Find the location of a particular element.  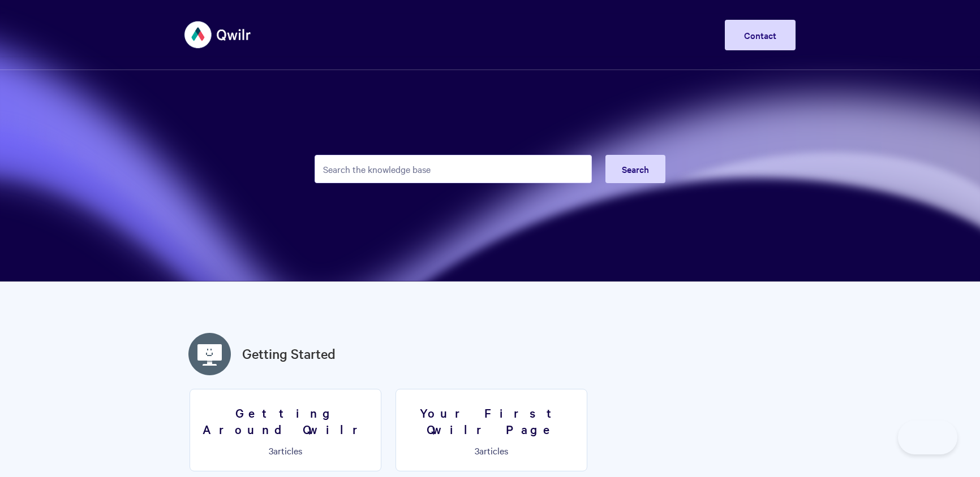

a: Your First Qwilr Page 3articles is located at coordinates (491, 430).